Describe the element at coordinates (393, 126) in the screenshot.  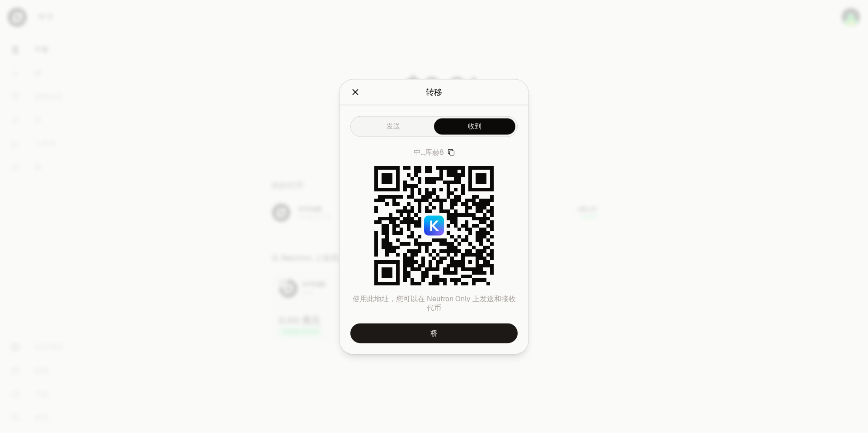
I see `button: 发送` at that location.